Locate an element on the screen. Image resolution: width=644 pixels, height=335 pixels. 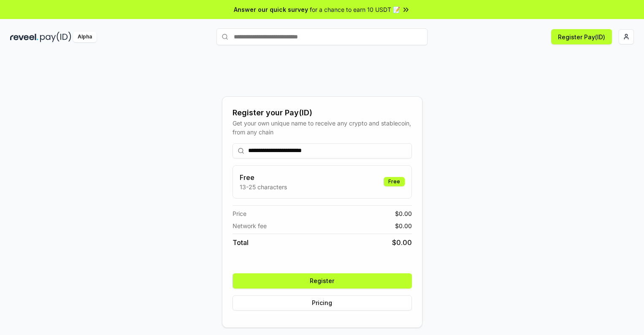
span: for a chance to earn 10 USDT 📝 is located at coordinates (355, 9).